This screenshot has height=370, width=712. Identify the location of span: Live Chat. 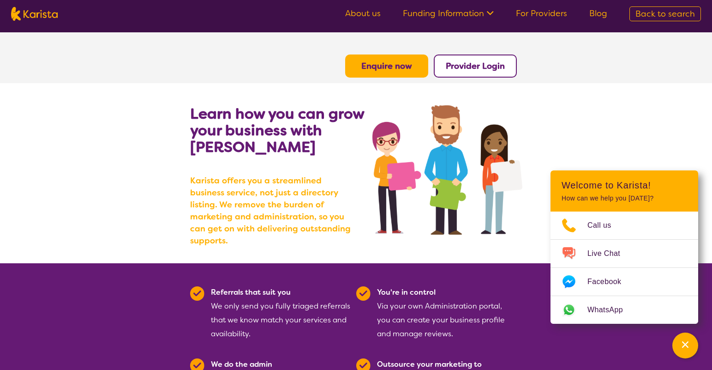
(609, 253).